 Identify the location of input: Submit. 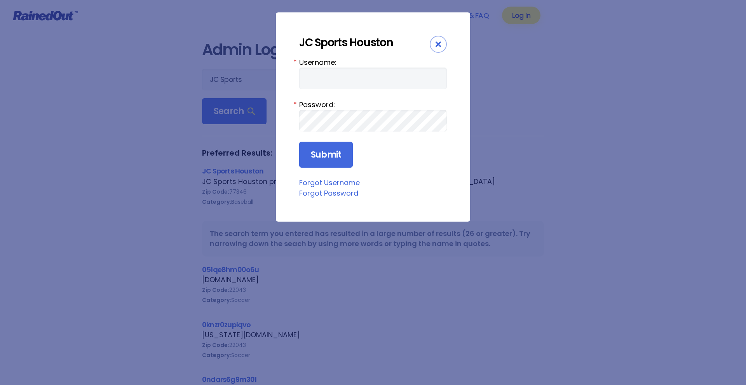
(326, 155).